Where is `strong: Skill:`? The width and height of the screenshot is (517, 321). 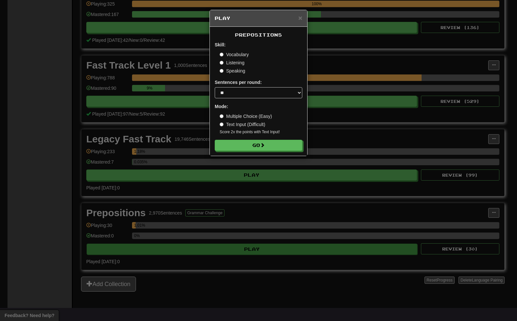 strong: Skill: is located at coordinates (220, 45).